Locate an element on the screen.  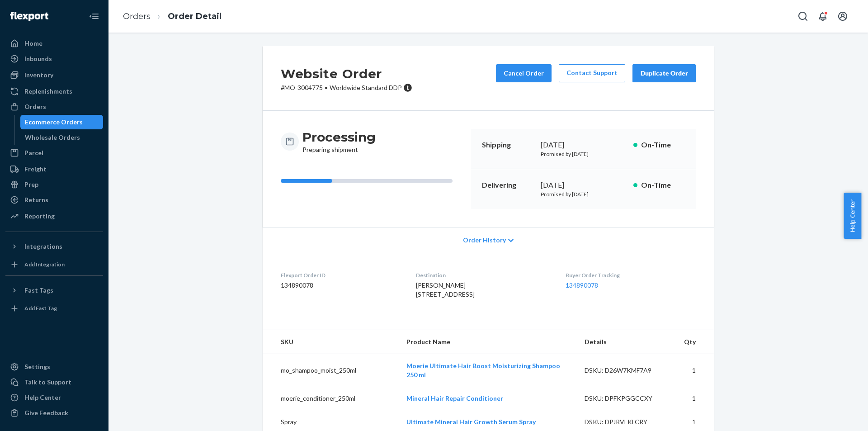
a: Inbounds is located at coordinates (54, 59).